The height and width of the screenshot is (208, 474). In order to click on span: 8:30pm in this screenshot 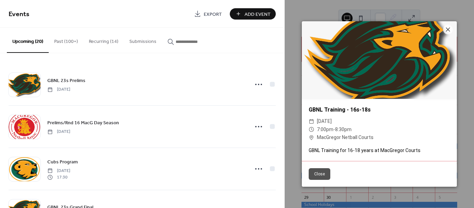, I will do `click(343, 129)`.